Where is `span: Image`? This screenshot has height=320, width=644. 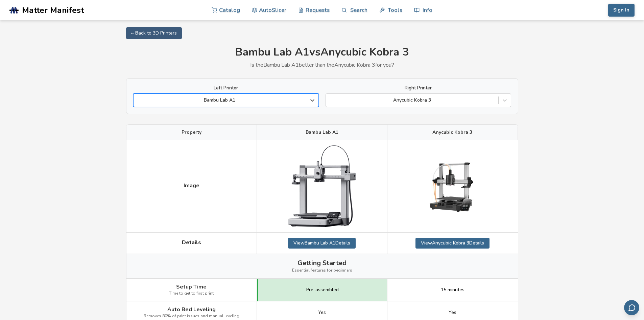
span: Image is located at coordinates (192, 186).